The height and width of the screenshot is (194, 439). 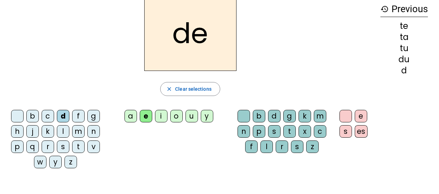 What do you see at coordinates (305, 131) in the screenshot?
I see `div: x` at bounding box center [305, 131].